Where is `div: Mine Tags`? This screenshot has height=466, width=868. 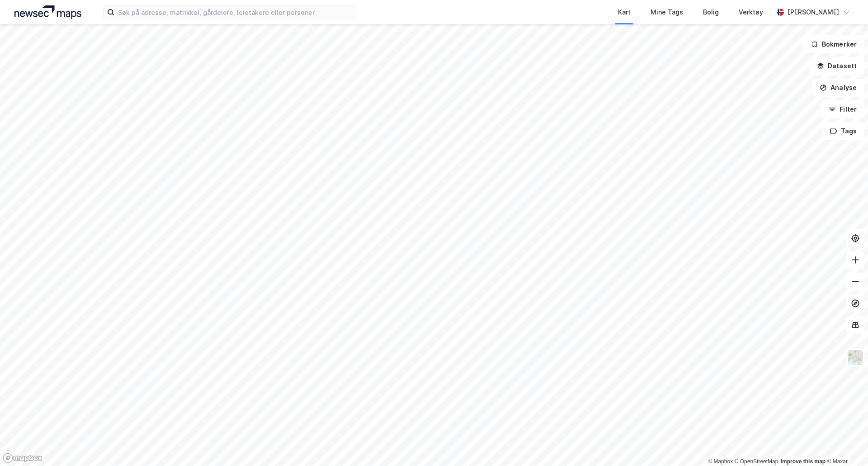
div: Mine Tags is located at coordinates (667, 12).